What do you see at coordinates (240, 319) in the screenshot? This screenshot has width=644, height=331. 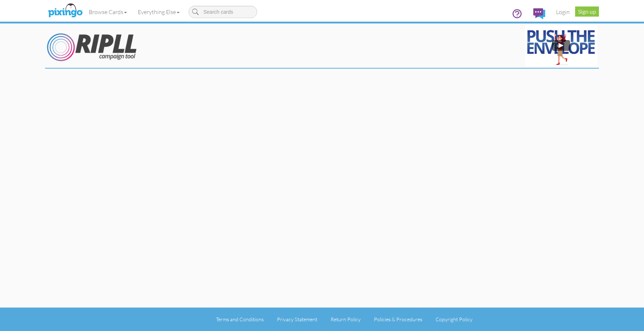 I see `a: Terms and Conditions` at bounding box center [240, 319].